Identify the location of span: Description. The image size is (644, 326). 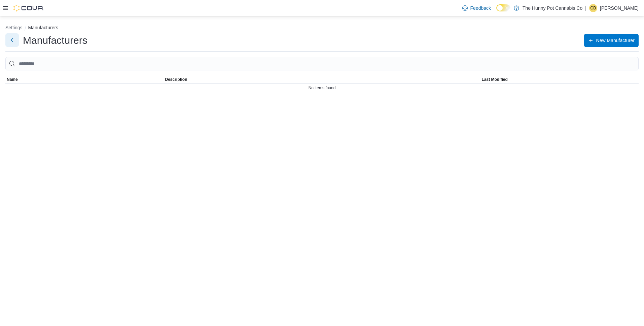
(177, 79).